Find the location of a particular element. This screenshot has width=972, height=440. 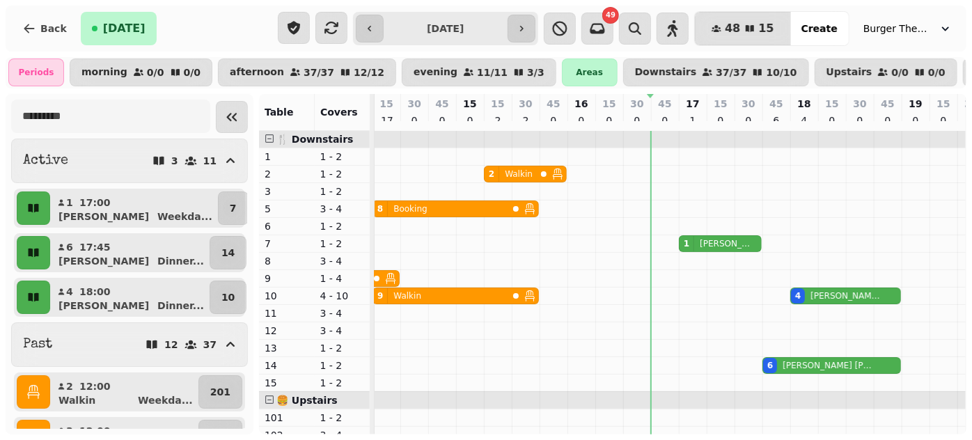

div: 1 is located at coordinates (686, 244).